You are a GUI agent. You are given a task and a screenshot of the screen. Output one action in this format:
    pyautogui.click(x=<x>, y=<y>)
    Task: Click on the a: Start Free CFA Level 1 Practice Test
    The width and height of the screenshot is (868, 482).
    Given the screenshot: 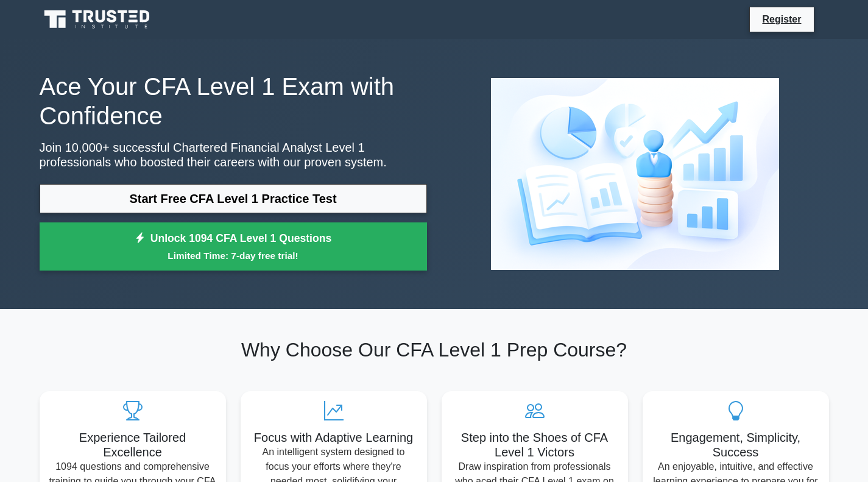 What is the action you would take?
    pyautogui.click(x=233, y=199)
    